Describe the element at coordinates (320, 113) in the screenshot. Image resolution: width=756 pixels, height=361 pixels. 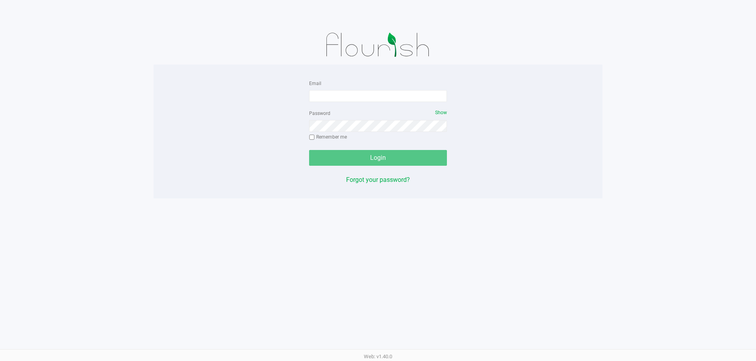
I see `label: Password` at that location.